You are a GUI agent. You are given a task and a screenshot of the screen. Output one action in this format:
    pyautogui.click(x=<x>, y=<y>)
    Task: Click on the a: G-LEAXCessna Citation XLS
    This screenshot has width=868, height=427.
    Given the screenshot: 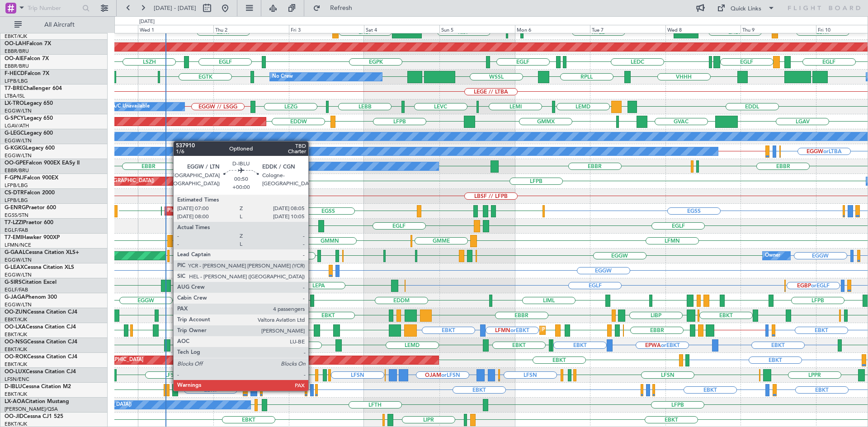 What is the action you would take?
    pyautogui.click(x=39, y=268)
    